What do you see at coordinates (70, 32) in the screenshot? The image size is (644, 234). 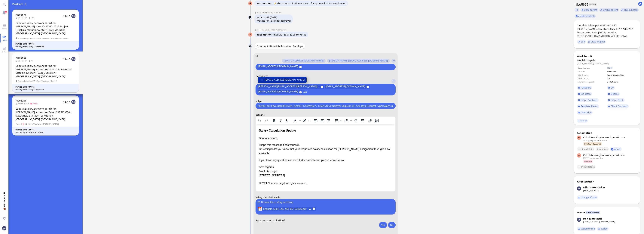 I see `body: Rich Text Area. Press ALT-0 for help.` at bounding box center [70, 32].